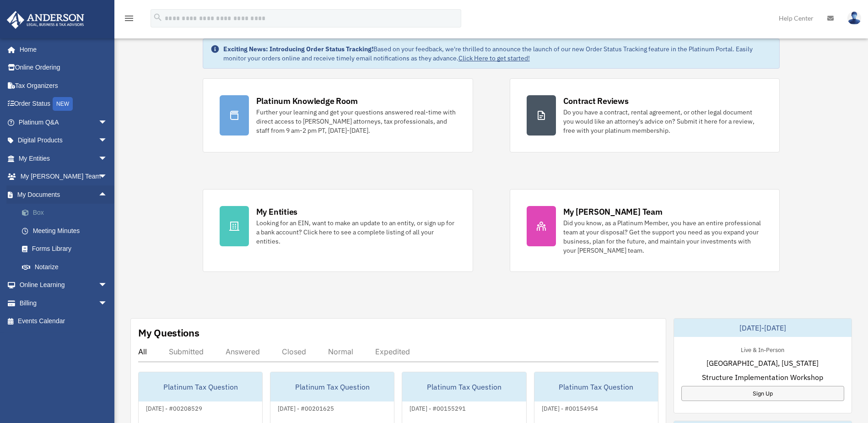 Image resolution: width=868 pixels, height=423 pixels. What do you see at coordinates (186, 351) in the screenshot?
I see `div: Submitted` at bounding box center [186, 351].